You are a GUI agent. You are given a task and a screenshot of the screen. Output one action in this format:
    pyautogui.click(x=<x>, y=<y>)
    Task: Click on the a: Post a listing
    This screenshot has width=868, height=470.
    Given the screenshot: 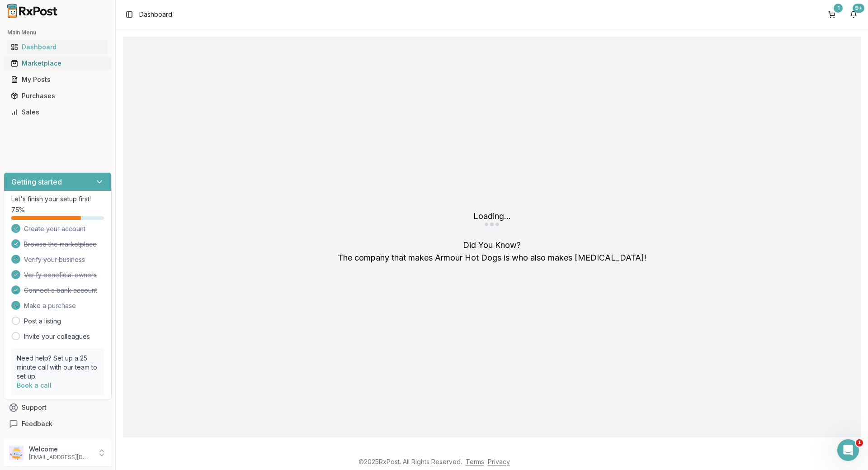 What is the action you would take?
    pyautogui.click(x=43, y=321)
    